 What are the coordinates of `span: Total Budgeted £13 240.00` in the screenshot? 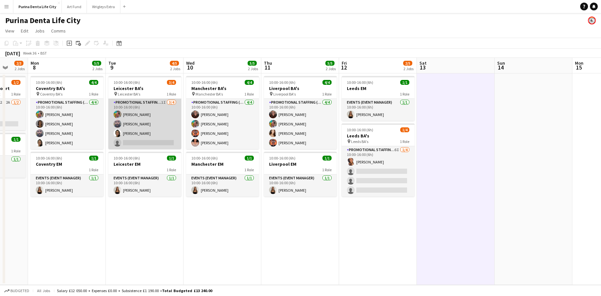 It's located at (187, 291).